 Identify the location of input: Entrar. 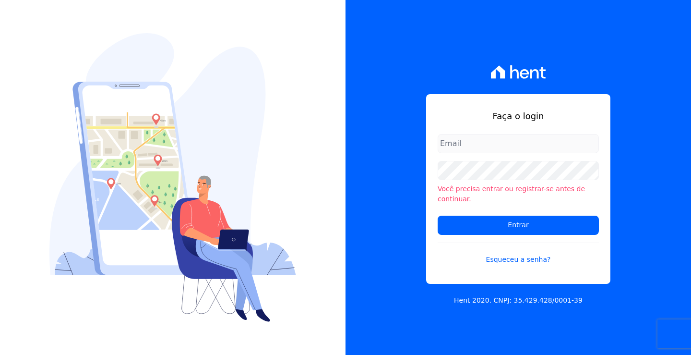
(518, 225).